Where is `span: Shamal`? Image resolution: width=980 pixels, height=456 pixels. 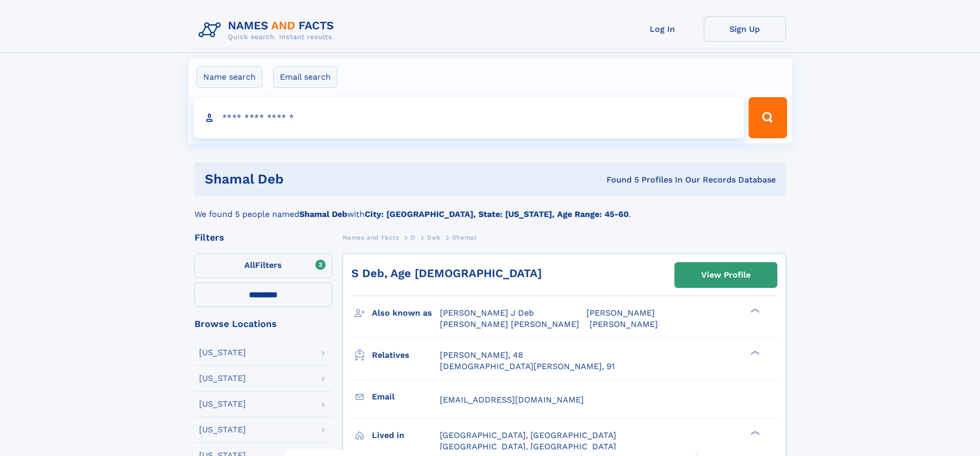
span: Shamal is located at coordinates (465, 238).